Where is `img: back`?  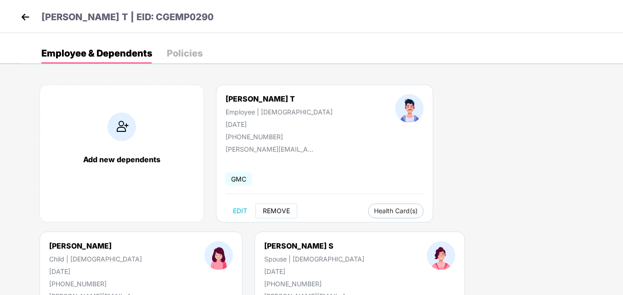 img: back is located at coordinates (25, 17).